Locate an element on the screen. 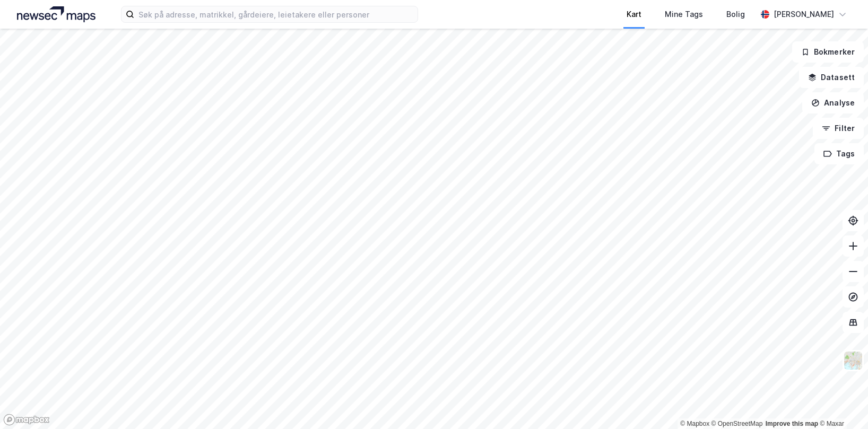 The width and height of the screenshot is (868, 429). button: Tags is located at coordinates (839, 154).